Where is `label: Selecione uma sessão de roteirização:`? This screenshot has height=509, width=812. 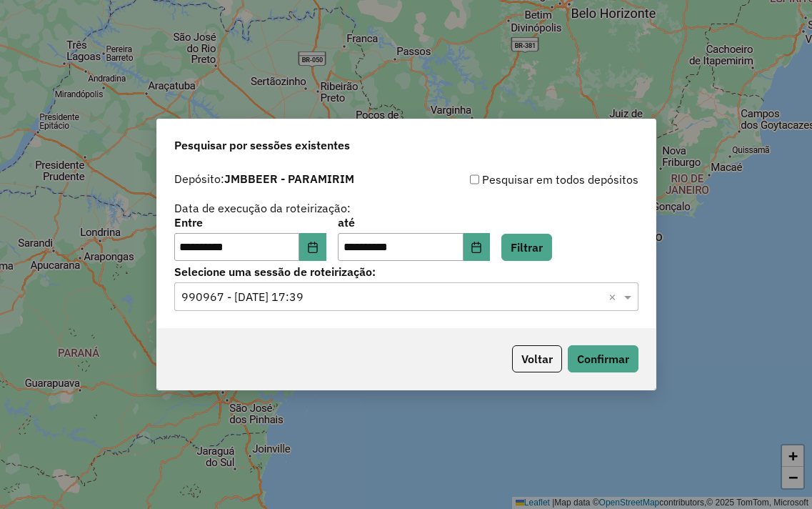 label: Selecione uma sessão de roteirização: is located at coordinates (406, 272).